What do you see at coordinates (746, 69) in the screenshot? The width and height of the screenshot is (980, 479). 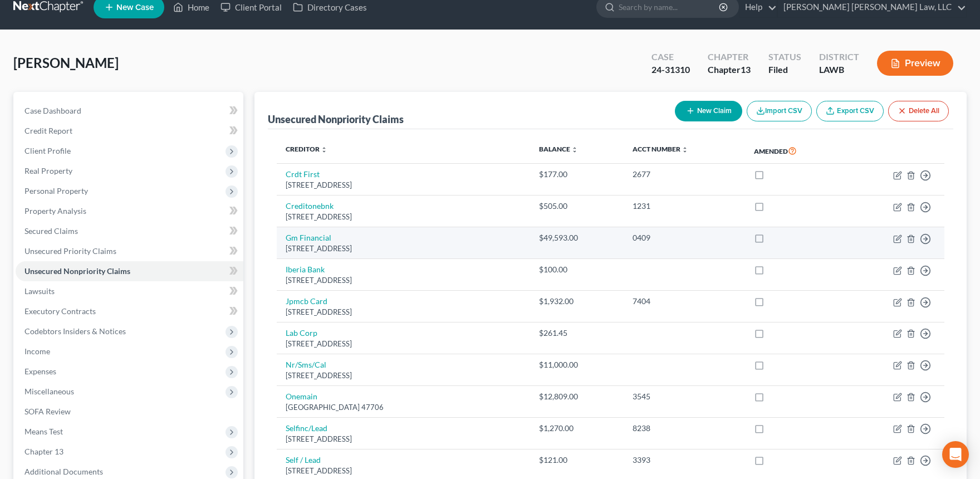 I see `span: 13` at bounding box center [746, 69].